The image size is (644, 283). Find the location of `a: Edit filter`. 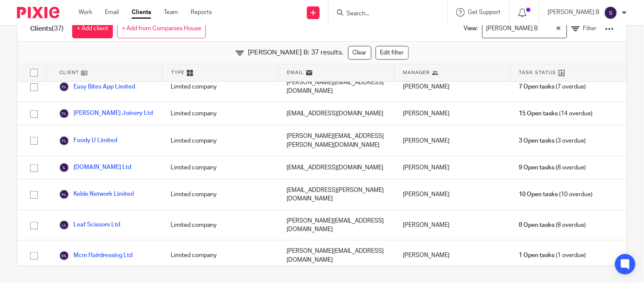

a: Edit filter is located at coordinates (392, 52).